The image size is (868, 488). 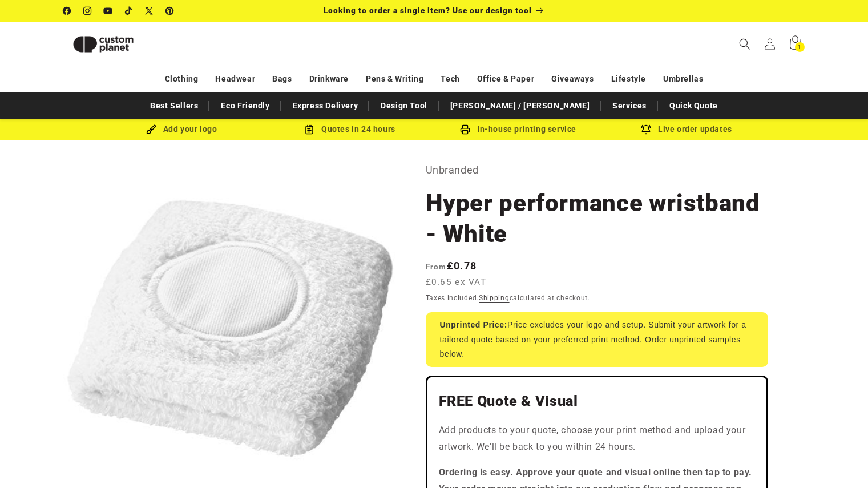 What do you see at coordinates (597, 439) in the screenshot?
I see `p: Add products to your quote, choose your print method and upload your artwork. We'll be back to yo...` at bounding box center [597, 439].